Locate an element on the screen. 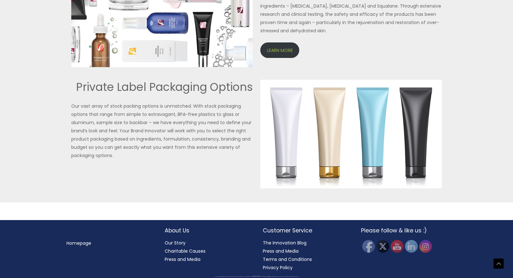 The height and width of the screenshot is (278, 513). span: Cosmetic Solutions is located at coordinates (258, 276).